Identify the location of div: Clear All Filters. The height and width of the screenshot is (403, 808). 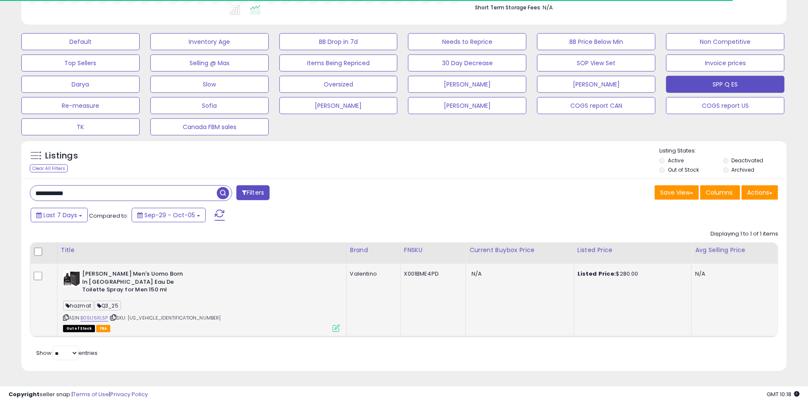
(49, 168).